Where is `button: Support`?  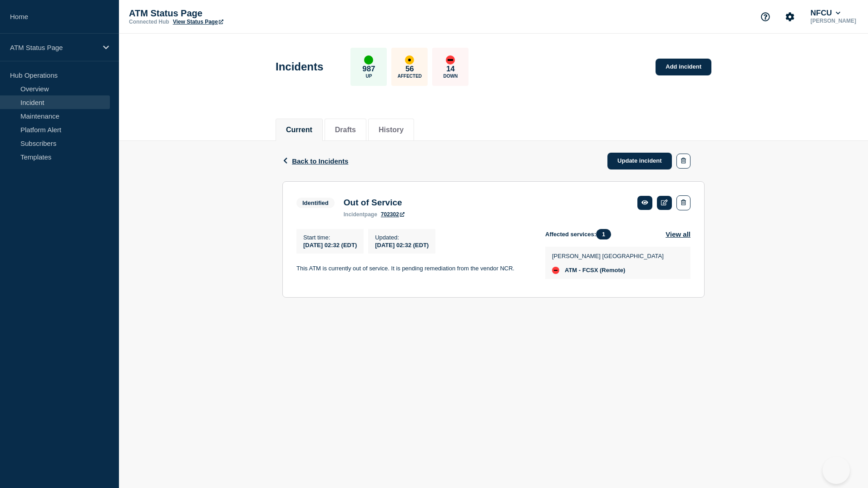
button: Support is located at coordinates (766, 17).